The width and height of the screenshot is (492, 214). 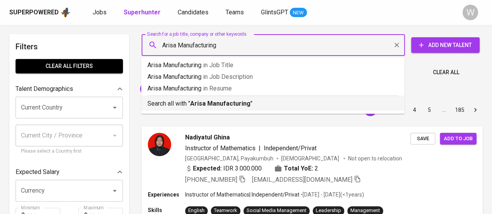 I want to click on span: Instructor of Mathematics, so click(x=220, y=148).